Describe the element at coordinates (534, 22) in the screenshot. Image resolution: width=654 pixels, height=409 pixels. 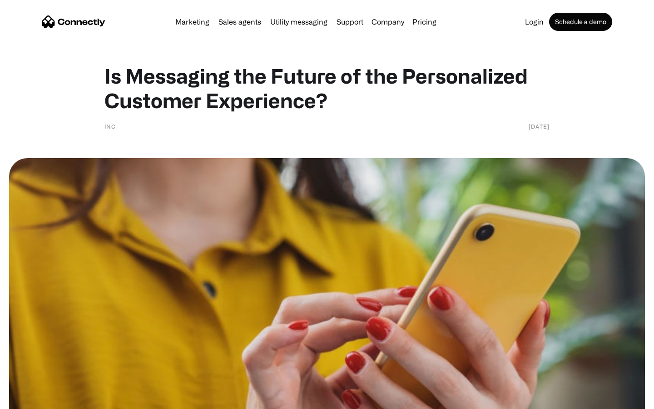
I see `a: Login` at that location.